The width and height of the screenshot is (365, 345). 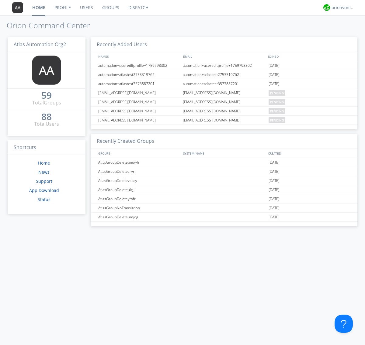 What do you see at coordinates (47, 96) in the screenshot?
I see `a: 59` at bounding box center [47, 96].